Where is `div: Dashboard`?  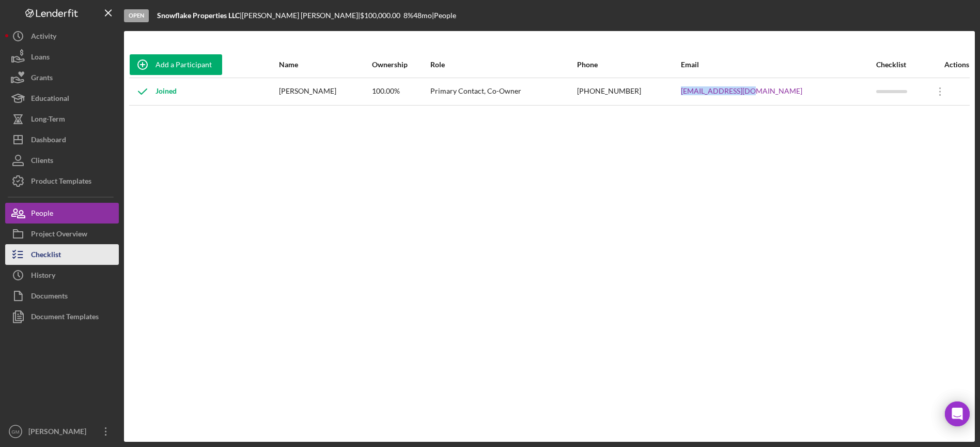 div: Dashboard is located at coordinates (49, 141).